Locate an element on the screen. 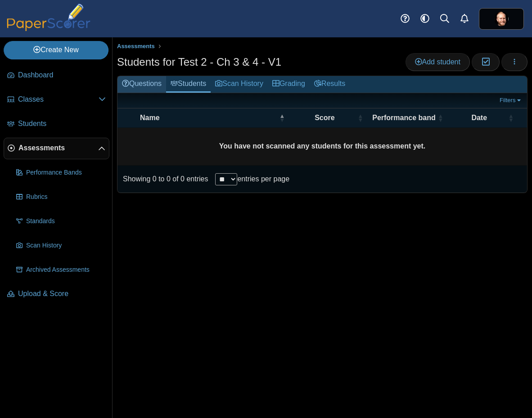  a: Alerts is located at coordinates (465, 19).